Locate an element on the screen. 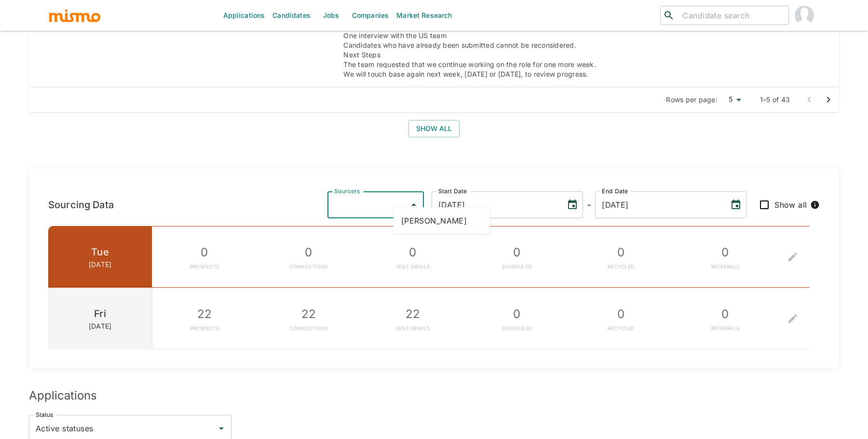 The height and width of the screenshot is (439, 868). button: Choose date, selected date is Aug 6, 2025 is located at coordinates (573, 205).